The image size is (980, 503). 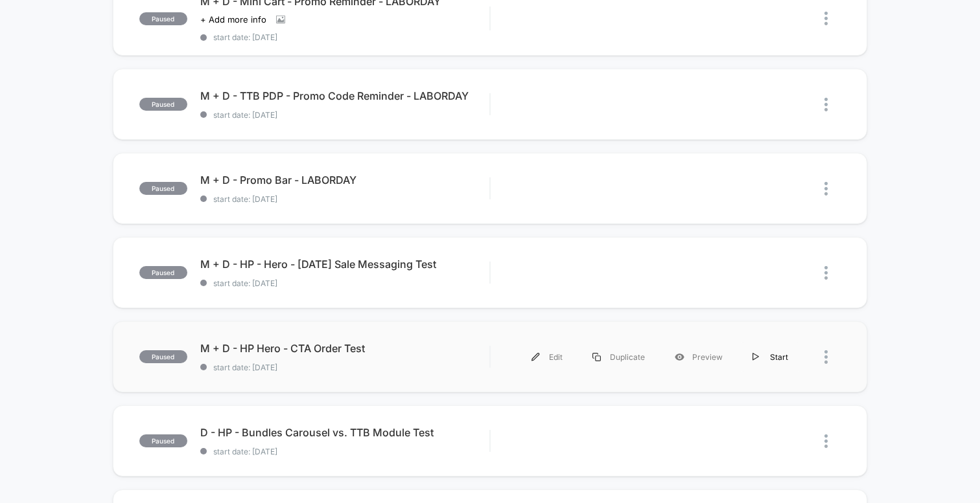 What do you see at coordinates (345, 433) in the screenshot?
I see `span: D - HP - Bundles Carousel vs. TTB Module Test` at bounding box center [345, 433].